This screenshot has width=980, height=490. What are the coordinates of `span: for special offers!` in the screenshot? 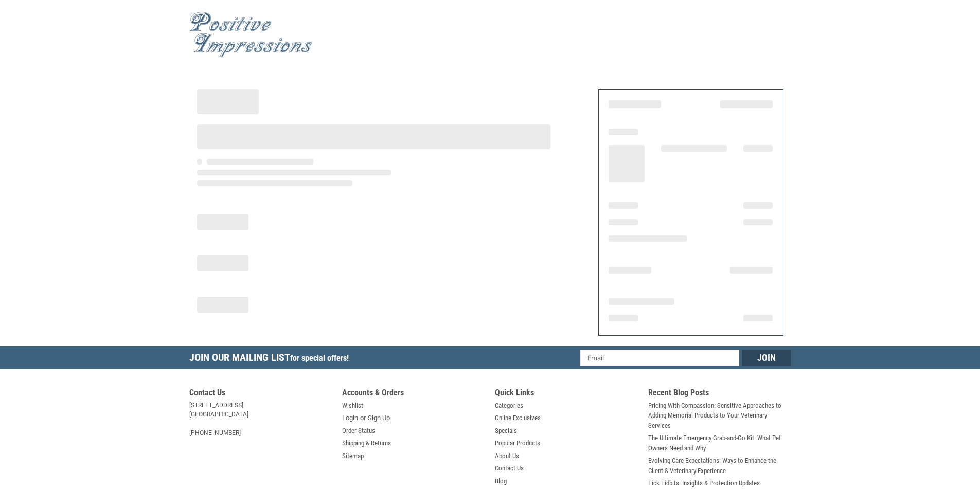 It's located at (319, 357).